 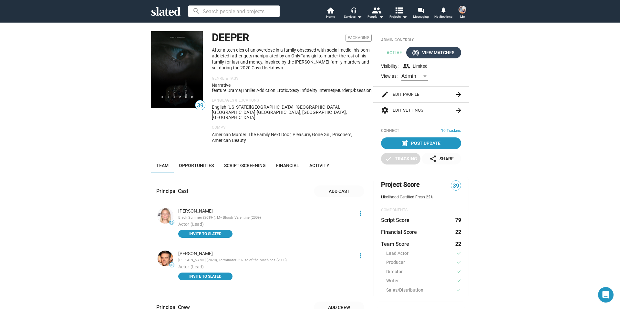 What do you see at coordinates (287, 166) in the screenshot?
I see `a: Financial` at bounding box center [287, 166].